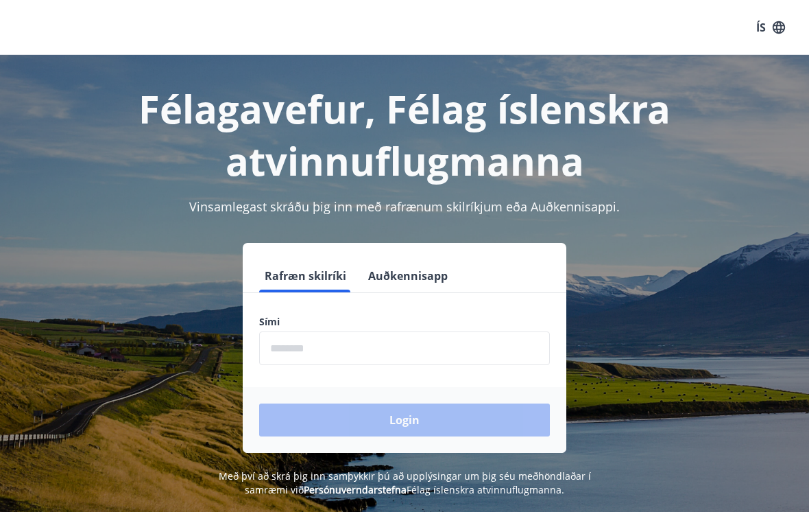 Image resolution: width=809 pixels, height=512 pixels. What do you see at coordinates (771, 27) in the screenshot?
I see `button: ÍS` at bounding box center [771, 27].